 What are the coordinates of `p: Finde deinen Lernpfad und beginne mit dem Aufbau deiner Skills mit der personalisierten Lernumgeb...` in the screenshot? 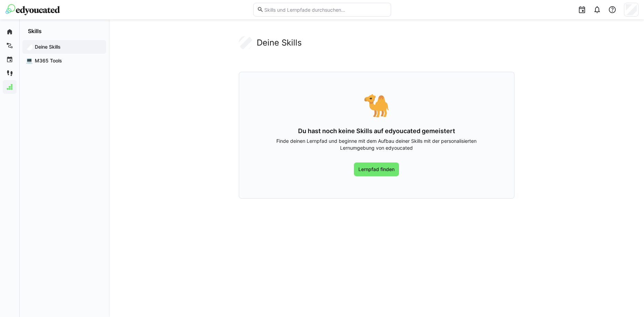 It's located at (377, 145).